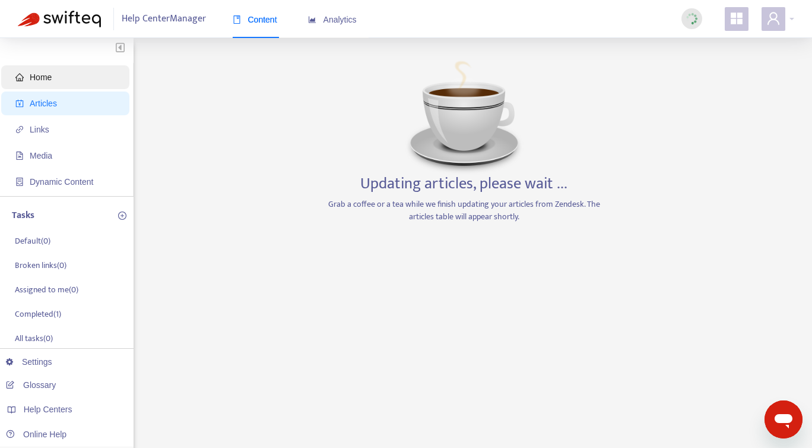  I want to click on span: Analytics, so click(332, 20).